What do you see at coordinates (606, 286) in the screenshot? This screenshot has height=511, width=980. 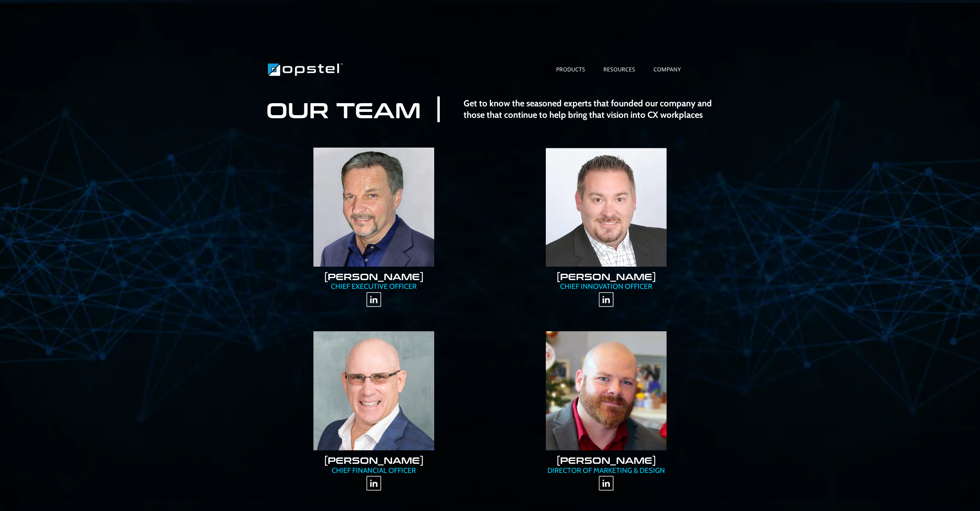 I see `p: CHIEF INNOVATION OFFICER` at bounding box center [606, 286].